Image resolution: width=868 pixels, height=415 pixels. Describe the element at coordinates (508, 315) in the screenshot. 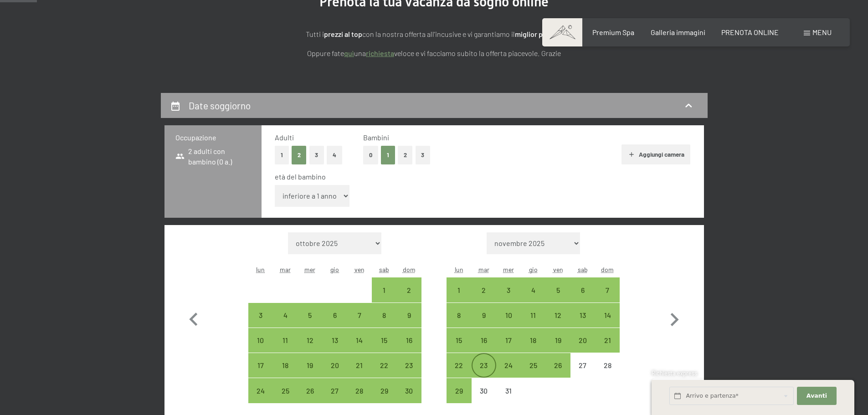

I see `div: Wed Dec 10 2025` at that location.